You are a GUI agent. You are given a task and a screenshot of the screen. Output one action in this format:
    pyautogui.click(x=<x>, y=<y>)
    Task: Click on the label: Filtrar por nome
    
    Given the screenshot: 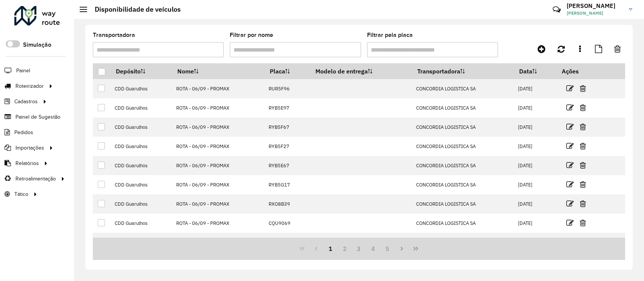 What is the action you would take?
    pyautogui.click(x=251, y=35)
    